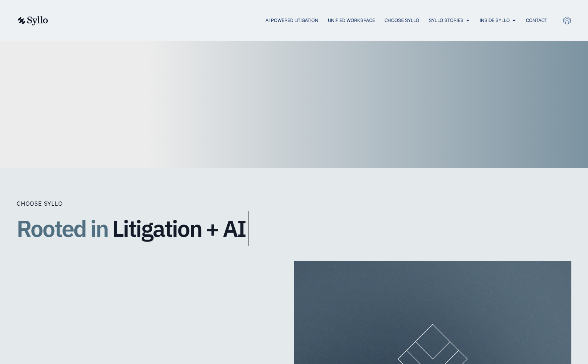 The width and height of the screenshot is (588, 364). What do you see at coordinates (352, 21) in the screenshot?
I see `span: Unified Workspace` at bounding box center [352, 21].